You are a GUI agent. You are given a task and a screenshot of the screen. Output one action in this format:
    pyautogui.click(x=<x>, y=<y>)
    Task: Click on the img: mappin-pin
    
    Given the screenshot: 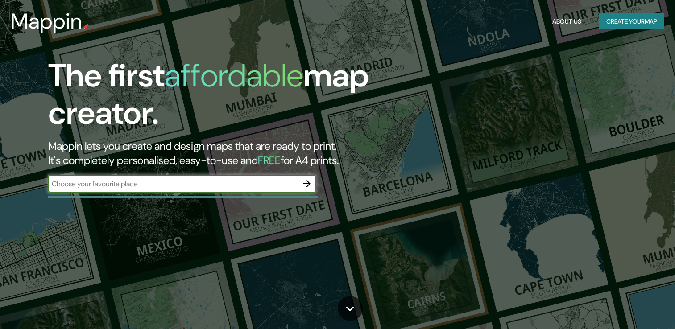 What is the action you would take?
    pyautogui.click(x=86, y=27)
    